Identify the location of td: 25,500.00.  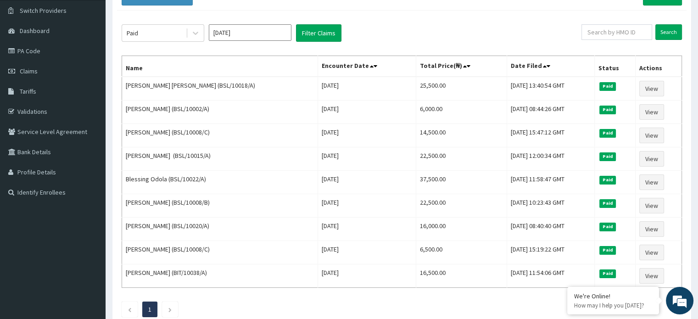
(461, 89).